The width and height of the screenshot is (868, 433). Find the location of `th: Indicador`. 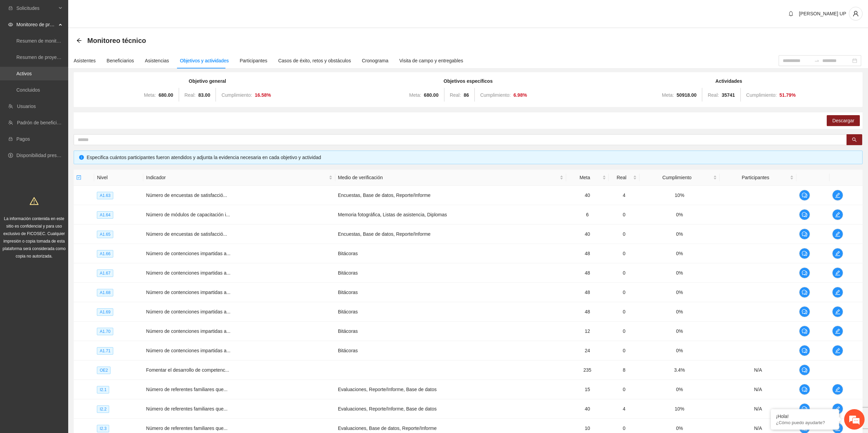

th: Indicador is located at coordinates (239, 177).